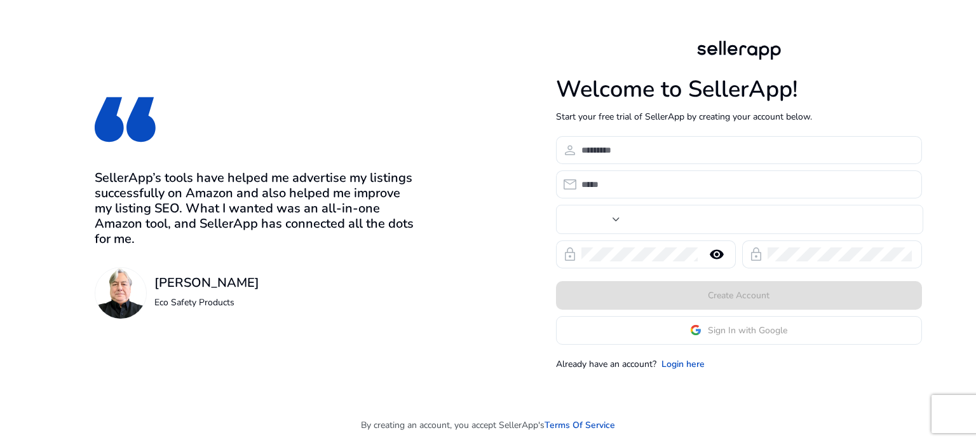 The width and height of the screenshot is (976, 442). Describe the element at coordinates (257, 208) in the screenshot. I see `h3: SellerApp’s tools have helped me advertise my listings successfully on Amazon and also helped me ...` at that location.